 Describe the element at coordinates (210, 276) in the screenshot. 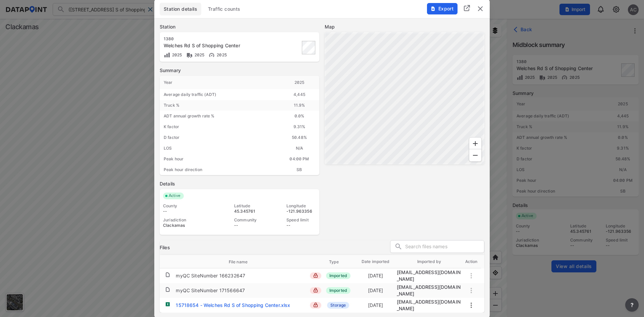

I see `div: myQC SiteNumber 166232647` at that location.